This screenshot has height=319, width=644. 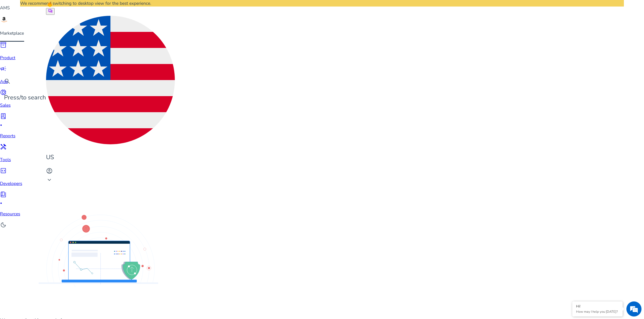 What do you see at coordinates (111, 80) in the screenshot?
I see `img: us.svg` at bounding box center [111, 80].